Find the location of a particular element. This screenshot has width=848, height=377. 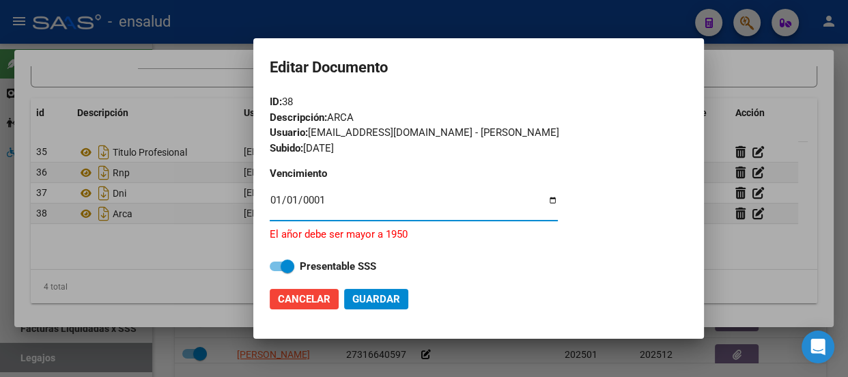

p: Vencimiento is located at coordinates (332, 173).